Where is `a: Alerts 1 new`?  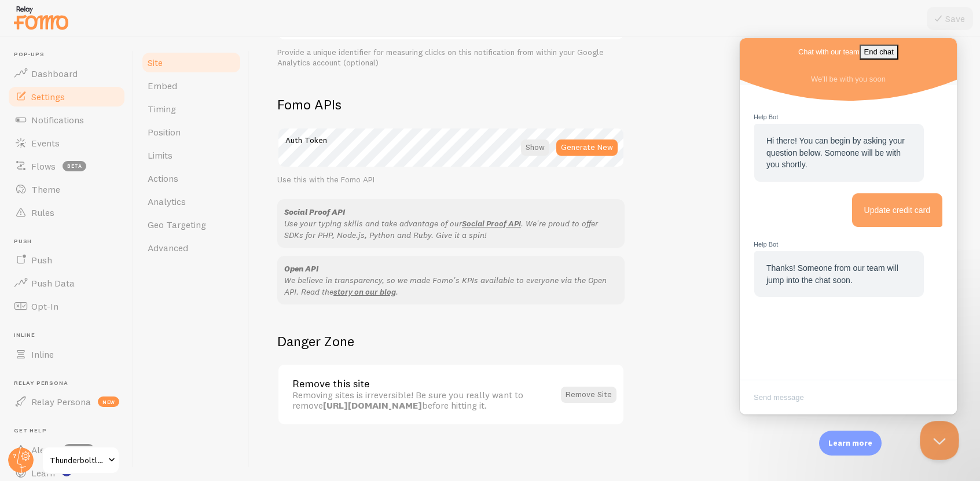 a: Alerts 1 new is located at coordinates (67, 450).